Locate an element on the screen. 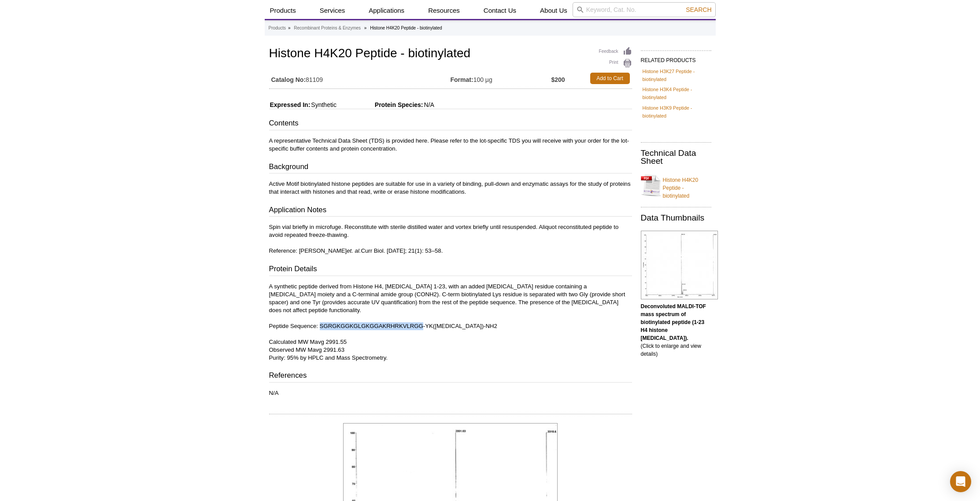  span: Protein Species: is located at coordinates (381, 105).